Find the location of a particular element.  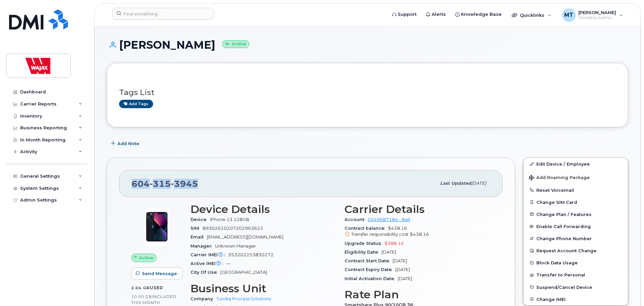

span: Device is located at coordinates (200, 219).